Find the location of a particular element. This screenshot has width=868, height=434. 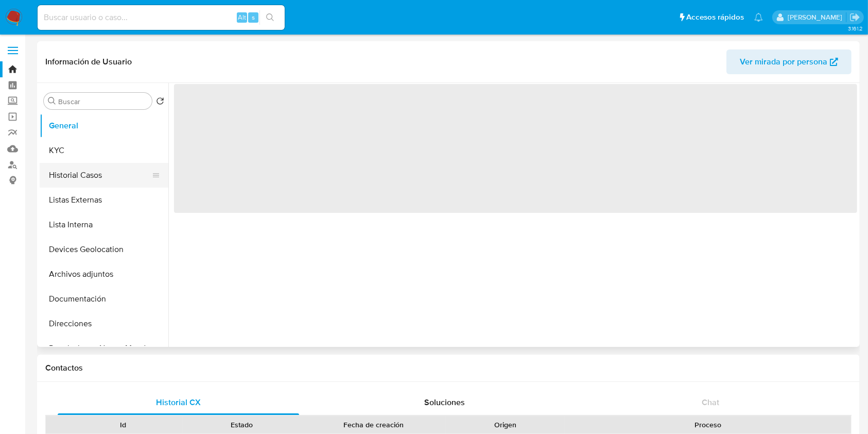

p: alan.cervantesmartinez@mercadolibre.com.mx is located at coordinates (817, 17).